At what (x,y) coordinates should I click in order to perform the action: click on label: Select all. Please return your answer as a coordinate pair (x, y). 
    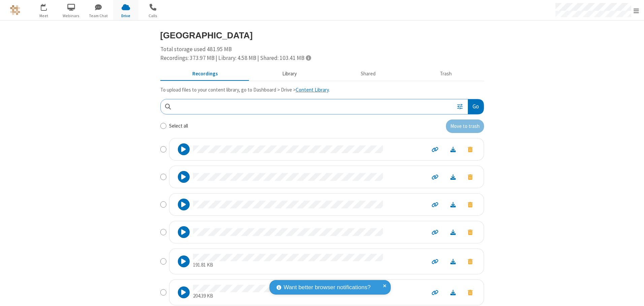
    Looking at the image, I should click on (179, 126).